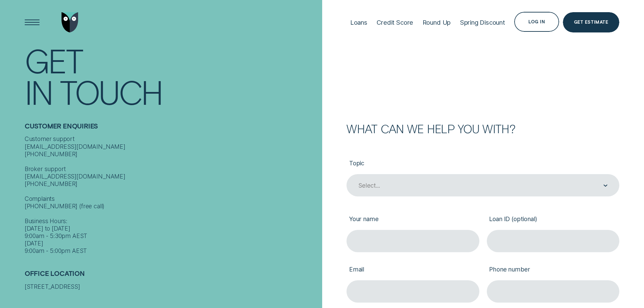 The width and height of the screenshot is (644, 308). I want to click on h1: Get In Touch, so click(171, 76).